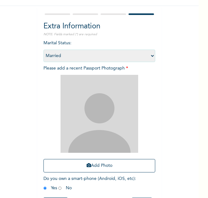 The height and width of the screenshot is (198, 208). What do you see at coordinates (100, 26) in the screenshot?
I see `h2: Extra Information` at bounding box center [100, 26].